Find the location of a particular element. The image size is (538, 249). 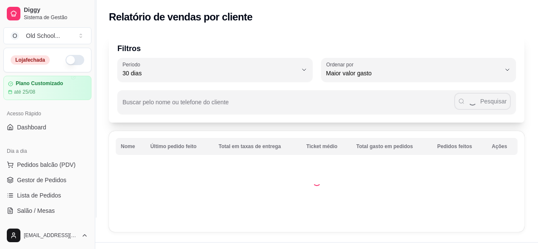

button: Ordenar porMaior valor gasto is located at coordinates (419, 70).